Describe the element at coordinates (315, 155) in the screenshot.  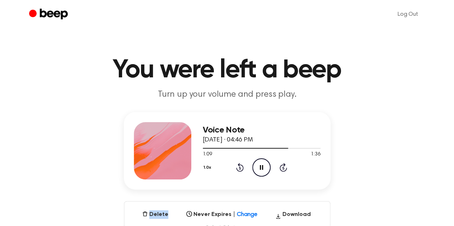
I see `span: 1:36` at that location.